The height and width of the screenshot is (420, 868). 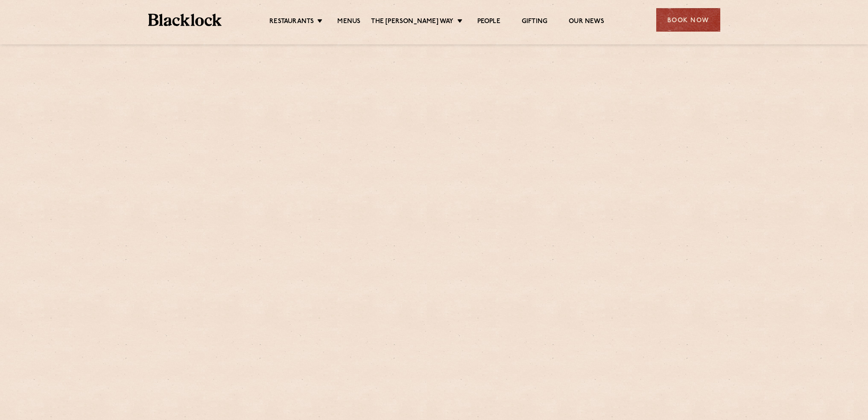 What do you see at coordinates (489, 22) in the screenshot?
I see `a: People` at bounding box center [489, 22].